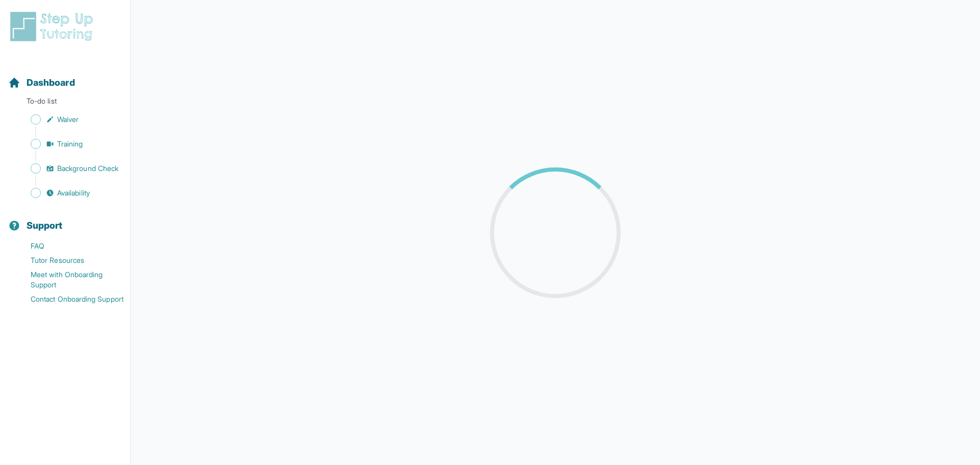  Describe the element at coordinates (69, 299) in the screenshot. I see `a: Contact Onboarding Support` at that location.